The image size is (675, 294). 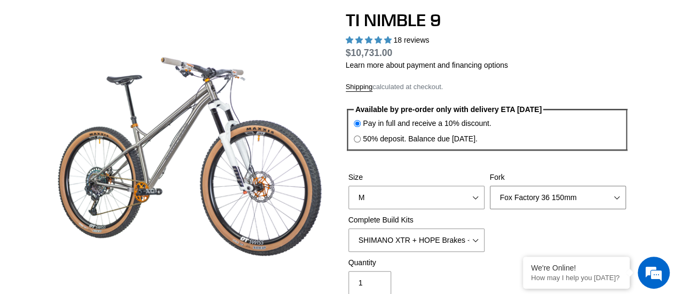 I want to click on div: Chat with us now, so click(x=133, y=67).